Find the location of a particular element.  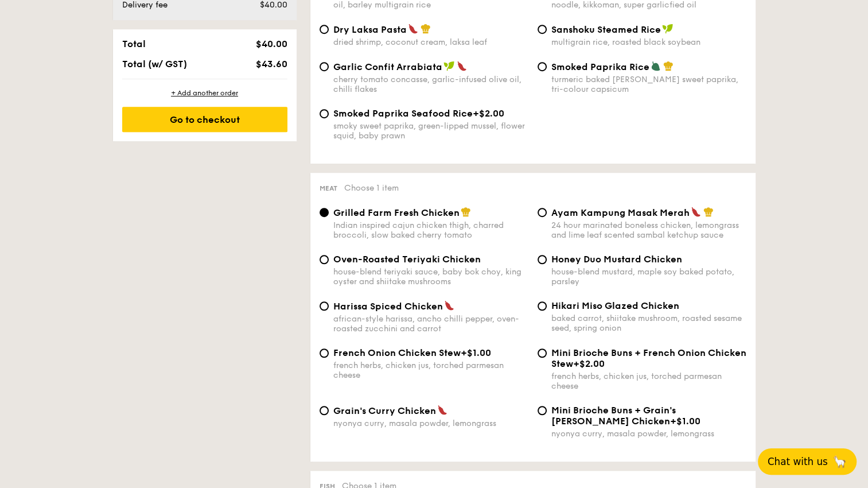

input: Harissa Spiced Chickenafrican-style harissa, ancho chilli pepper, oven-roasted zucchini and carrot is located at coordinates (324, 306).